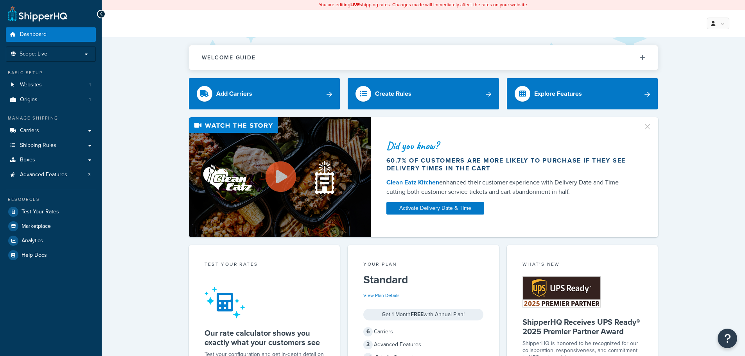 Image resolution: width=745 pixels, height=356 pixels. I want to click on a: Carriers, so click(51, 131).